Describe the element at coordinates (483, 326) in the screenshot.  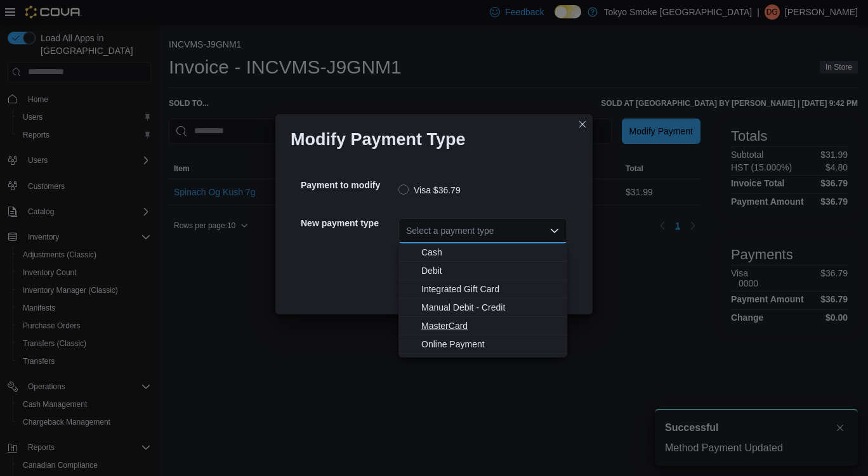
I see `button: MasterCard` at that location.